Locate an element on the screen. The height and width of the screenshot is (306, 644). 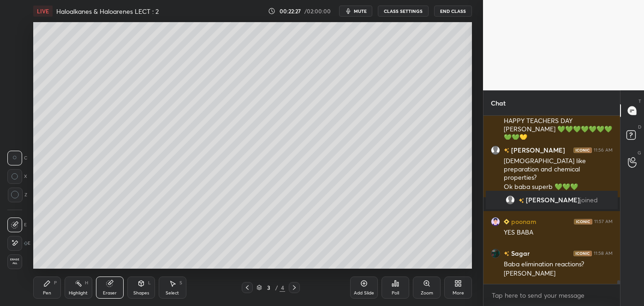
div: L is located at coordinates (149, 283).